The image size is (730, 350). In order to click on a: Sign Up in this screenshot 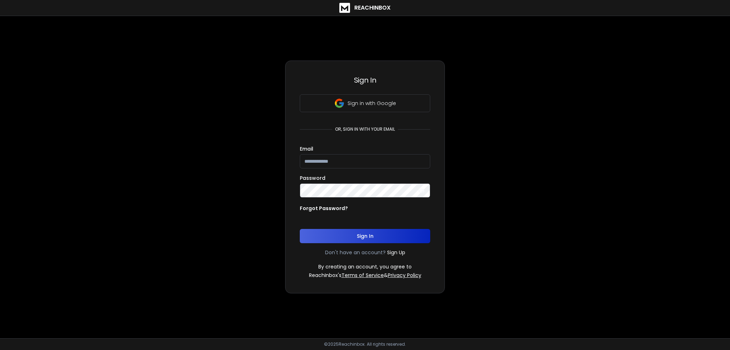, I will do `click(396, 253)`.